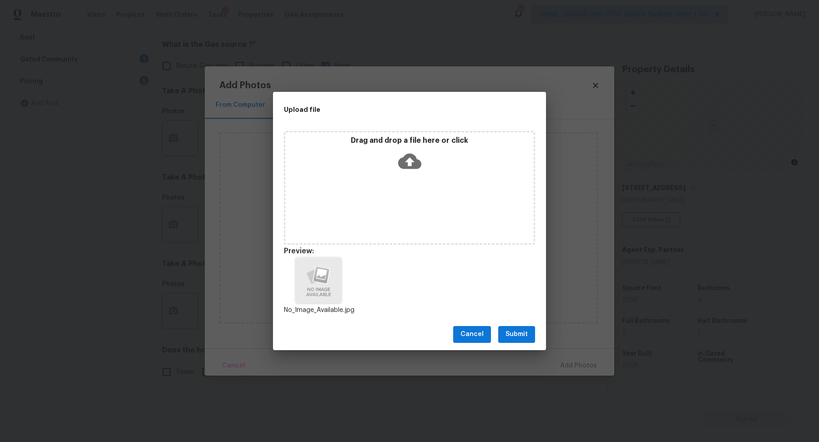 This screenshot has height=442, width=819. I want to click on span: Submit, so click(516, 334).